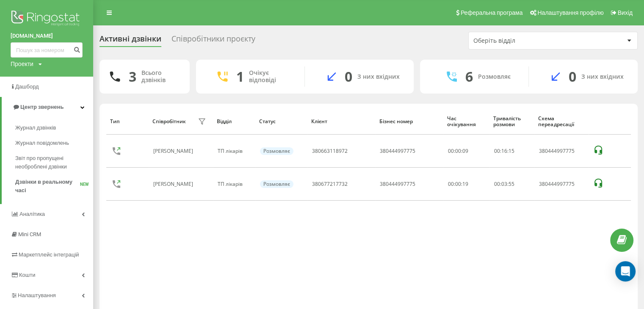 This screenshot has width=644, height=309. I want to click on div: Оберіть відділ, so click(524, 41).